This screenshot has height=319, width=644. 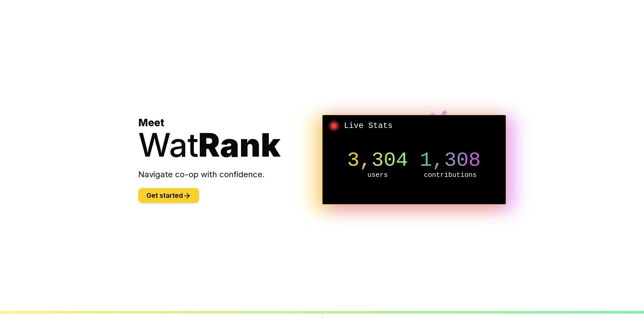 I want to click on p: users, so click(x=378, y=176).